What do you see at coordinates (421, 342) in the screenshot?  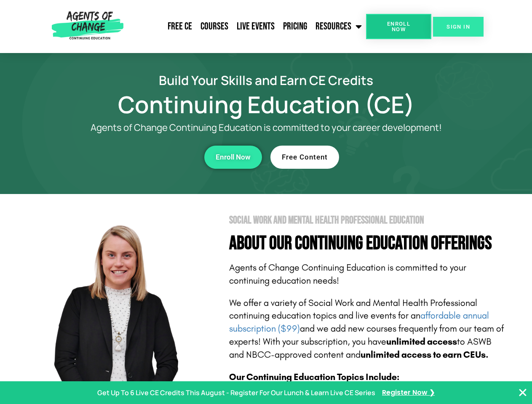 I see `b: unlimited access` at bounding box center [421, 342].